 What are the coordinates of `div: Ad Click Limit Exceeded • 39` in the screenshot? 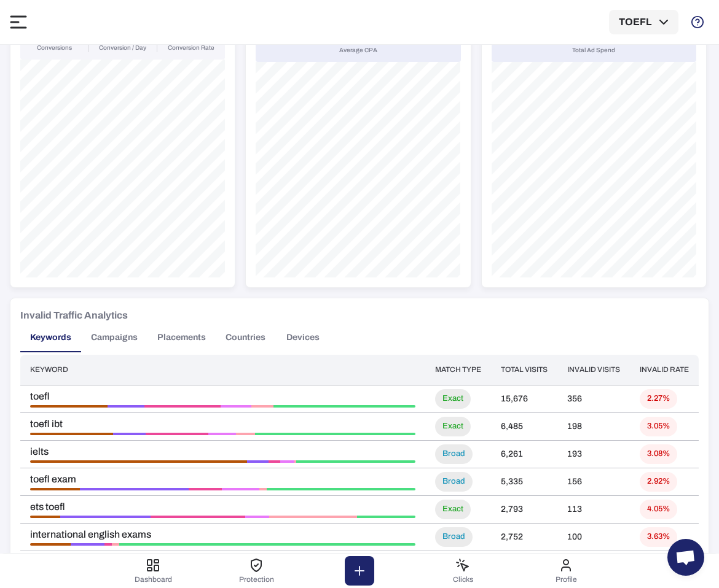 It's located at (126, 407).